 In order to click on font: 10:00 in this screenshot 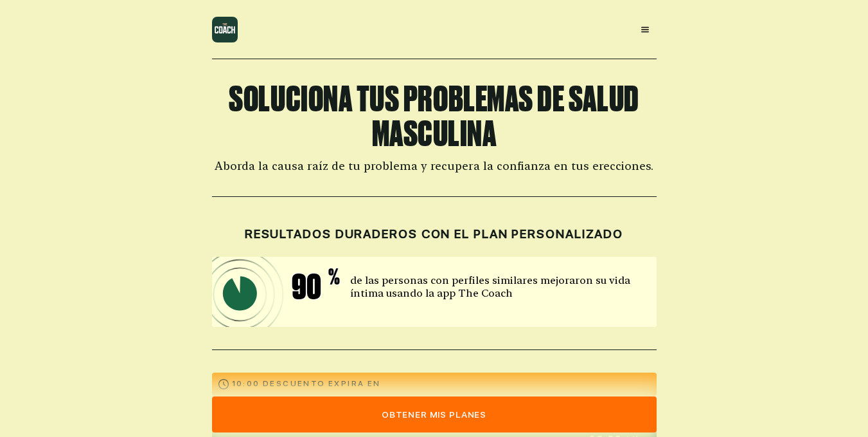, I will do `click(246, 383)`.